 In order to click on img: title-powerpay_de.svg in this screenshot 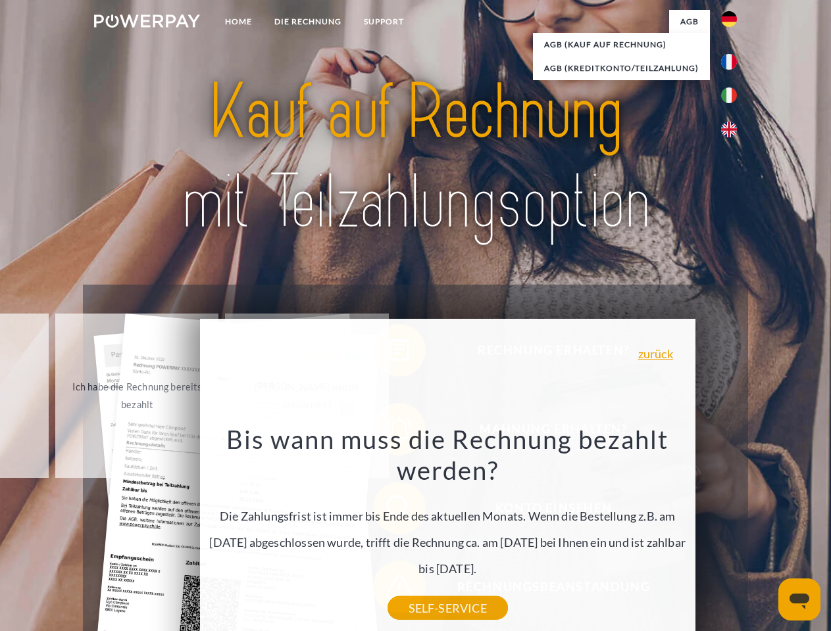, I will do `click(415, 157)`.